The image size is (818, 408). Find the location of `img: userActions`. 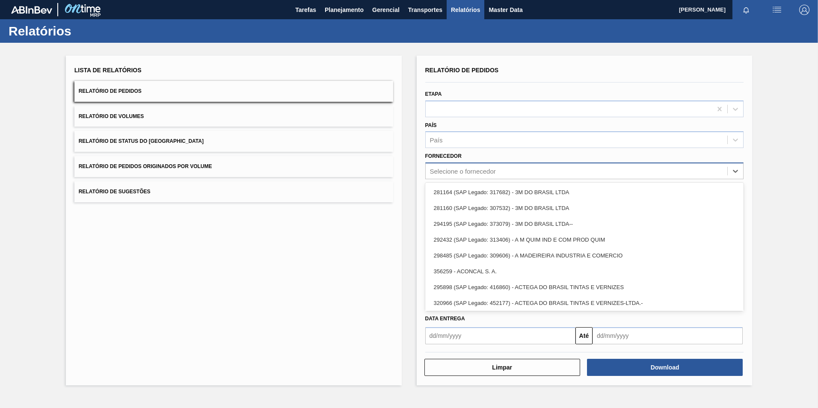

img: userActions is located at coordinates (777, 10).